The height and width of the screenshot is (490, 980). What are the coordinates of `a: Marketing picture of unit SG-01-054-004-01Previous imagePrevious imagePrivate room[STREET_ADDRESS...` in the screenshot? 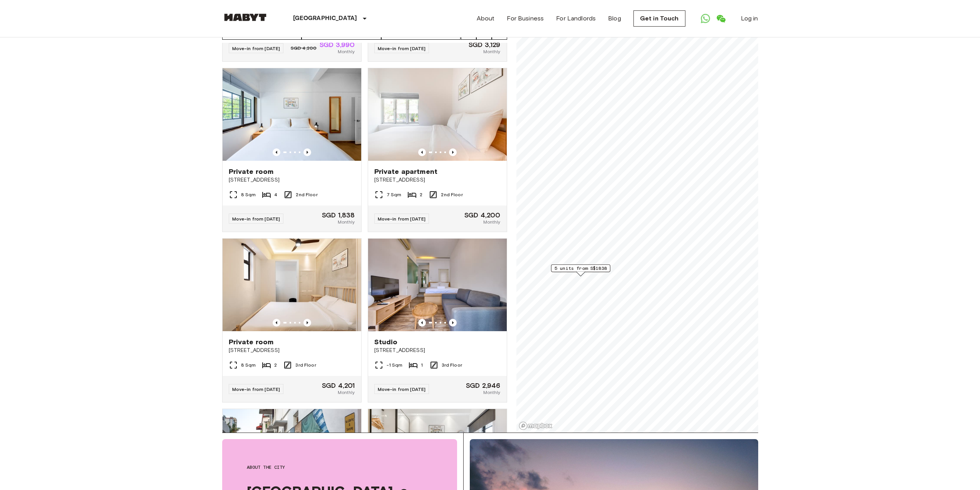 It's located at (292, 320).